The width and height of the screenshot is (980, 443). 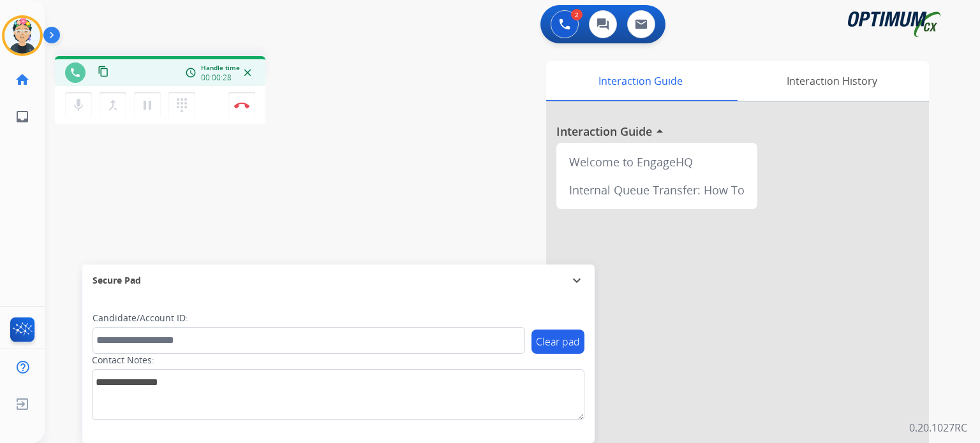 What do you see at coordinates (147, 105) in the screenshot?
I see `mat-icon: pause` at bounding box center [147, 105].